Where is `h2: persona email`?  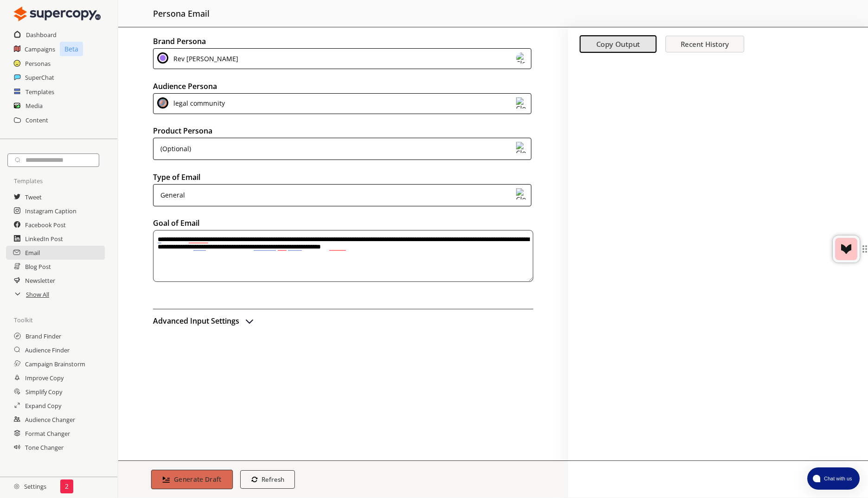
h2: persona email is located at coordinates (181, 13).